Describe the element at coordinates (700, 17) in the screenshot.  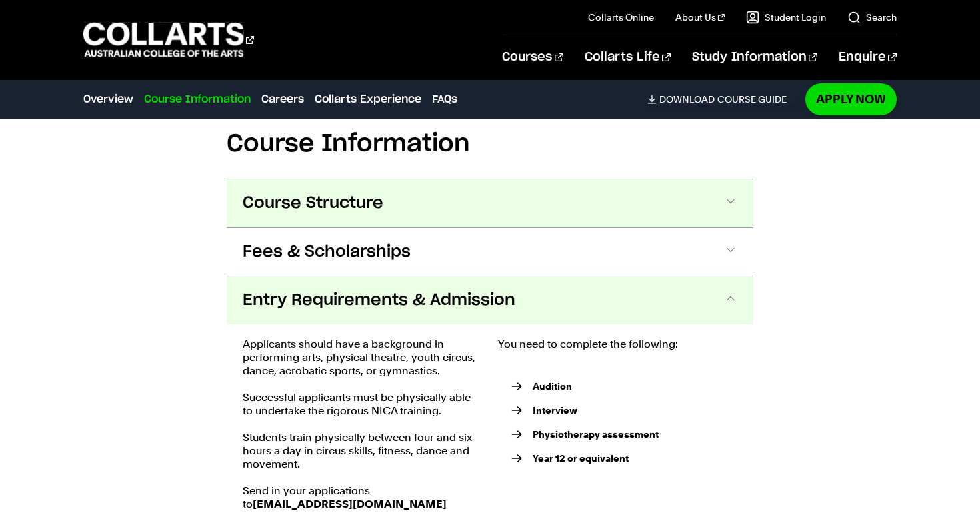
I see `a: About Us` at that location.